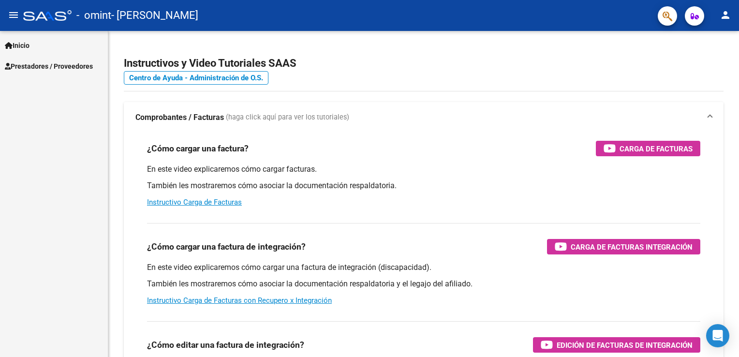 This screenshot has width=739, height=357. Describe the element at coordinates (179, 117) in the screenshot. I see `strong: Comprobantes / Facturas` at that location.